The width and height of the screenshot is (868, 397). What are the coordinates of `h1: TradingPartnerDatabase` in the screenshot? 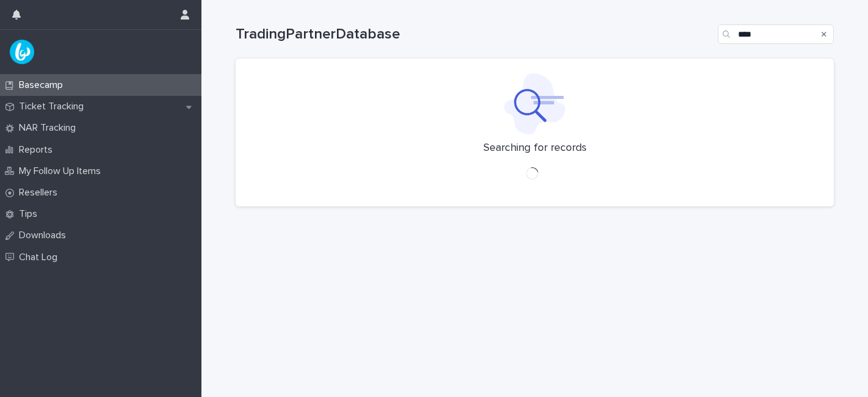 It's located at (475, 34).